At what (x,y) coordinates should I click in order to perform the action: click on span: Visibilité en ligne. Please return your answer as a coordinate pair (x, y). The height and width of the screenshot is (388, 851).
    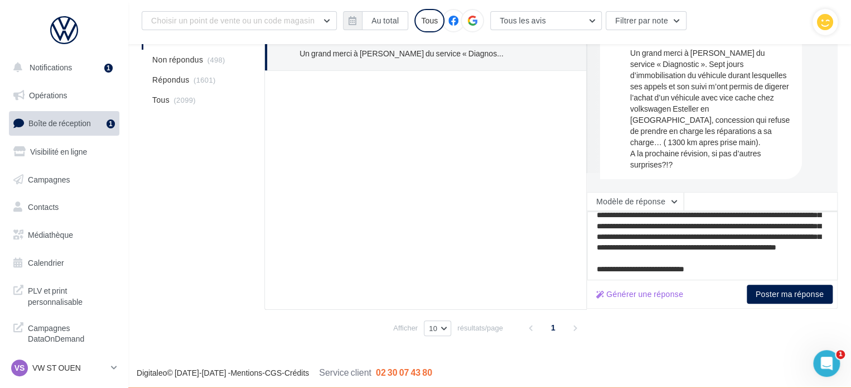
    Looking at the image, I should click on (59, 151).